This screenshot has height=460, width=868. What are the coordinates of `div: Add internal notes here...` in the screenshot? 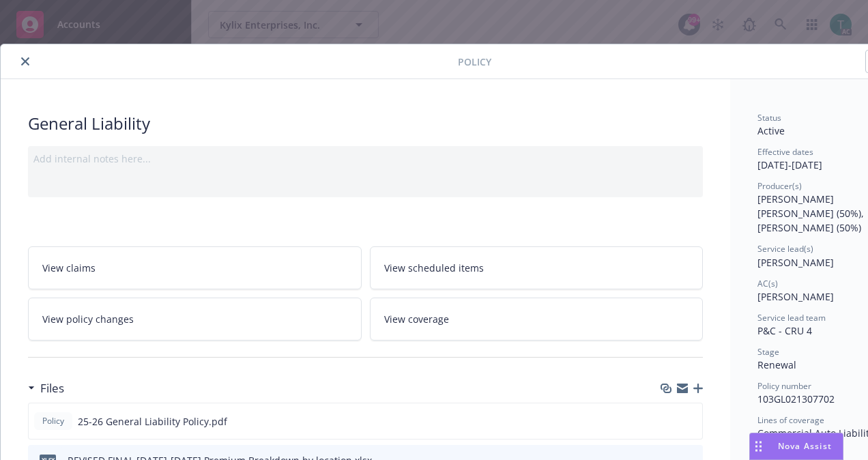 It's located at (366, 158).